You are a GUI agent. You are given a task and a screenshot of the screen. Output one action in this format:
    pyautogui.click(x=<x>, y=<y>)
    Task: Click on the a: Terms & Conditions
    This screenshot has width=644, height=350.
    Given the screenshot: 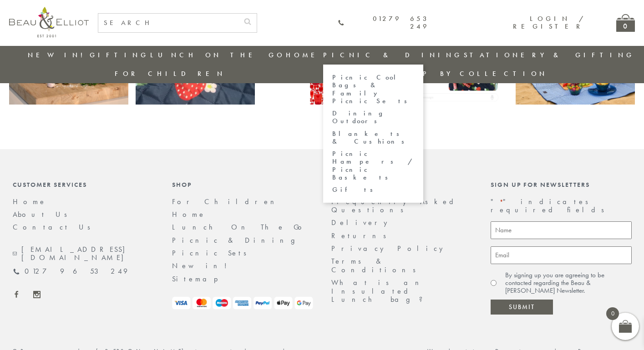 What is the action you would take?
    pyautogui.click(x=376, y=265)
    